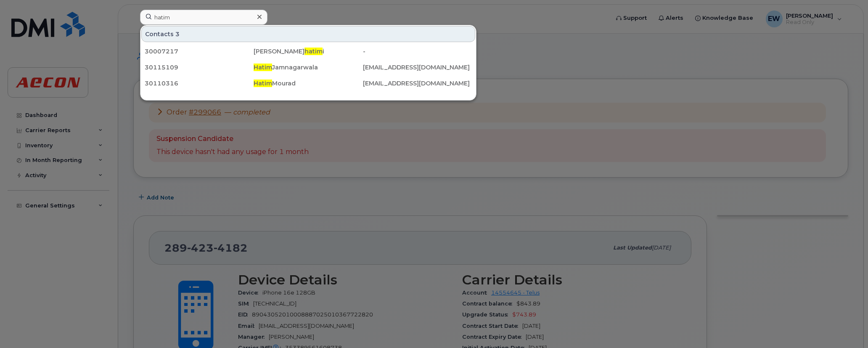 The height and width of the screenshot is (348, 868). Describe the element at coordinates (199, 52) in the screenshot. I see `div: 30007217` at that location.